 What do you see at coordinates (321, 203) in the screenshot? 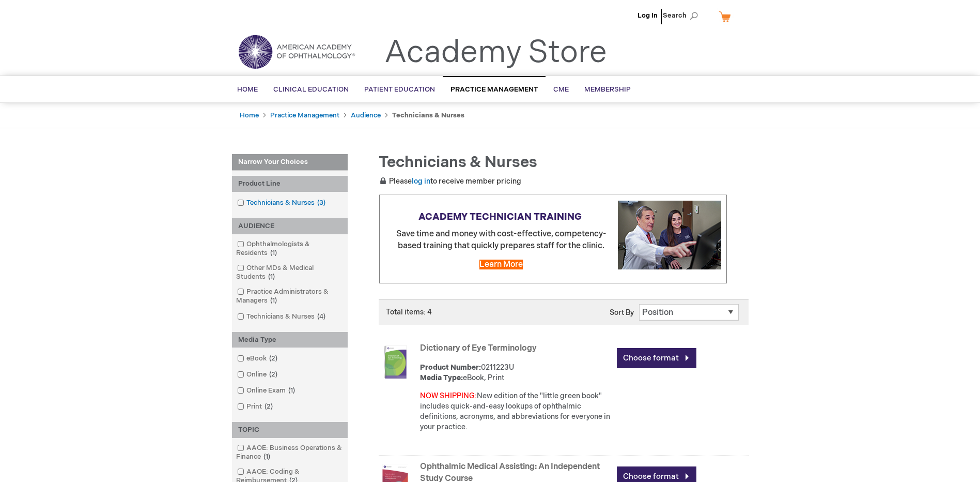
I see `span: 3` at bounding box center [321, 203].